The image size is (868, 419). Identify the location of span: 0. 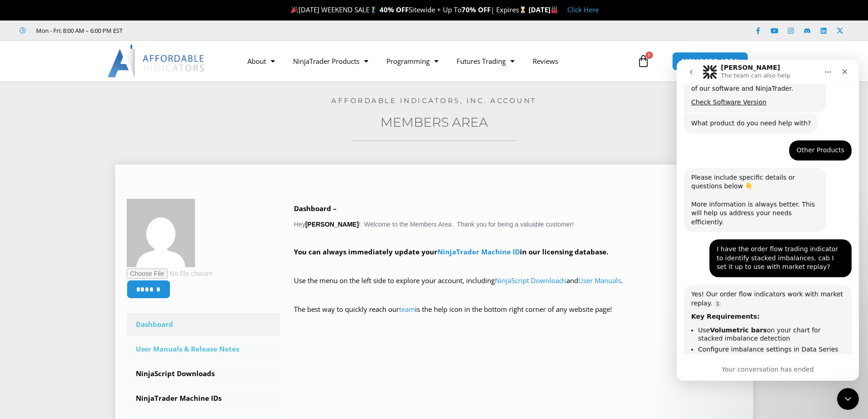
(649, 56).